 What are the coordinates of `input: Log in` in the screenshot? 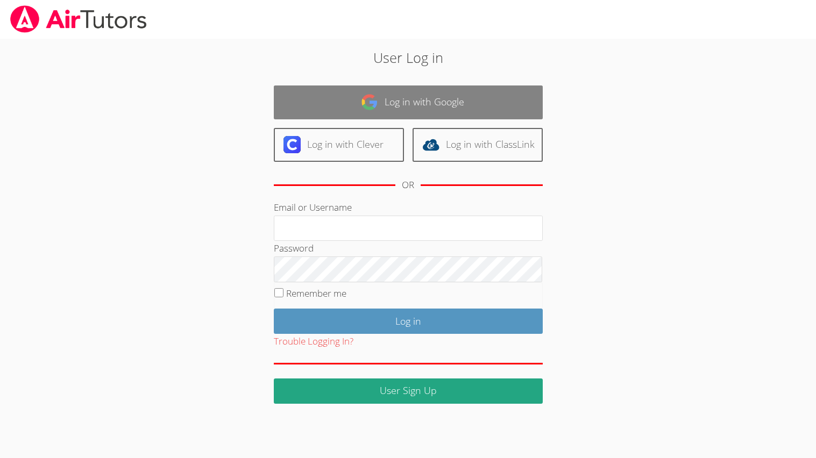 It's located at (408, 321).